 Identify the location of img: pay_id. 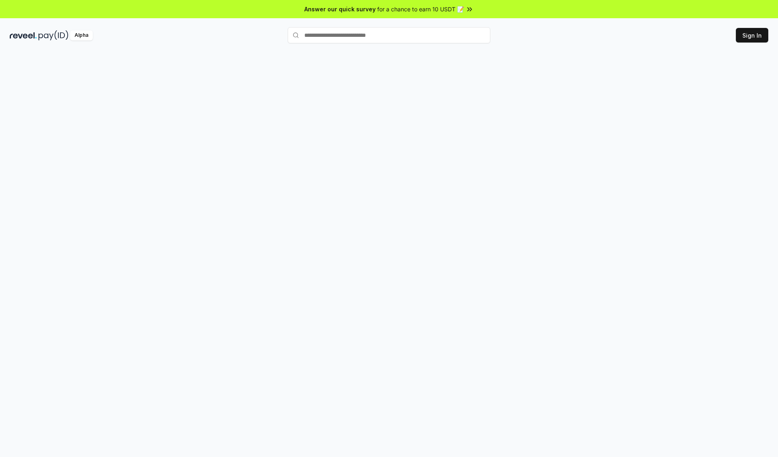
(53, 35).